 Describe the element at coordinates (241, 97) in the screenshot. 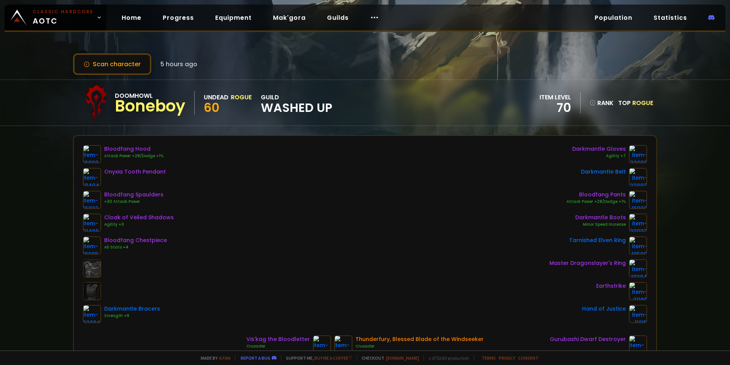

I see `div: Rogue` at that location.